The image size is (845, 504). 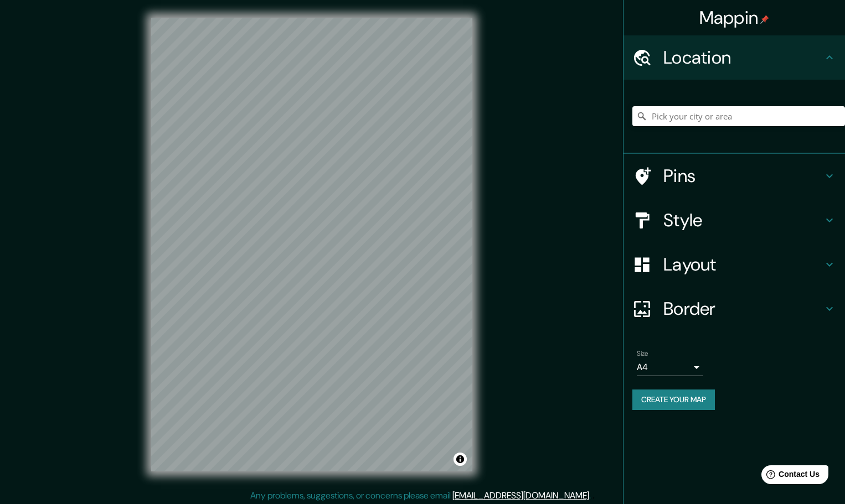 What do you see at coordinates (420, 496) in the screenshot?
I see `p: Any problems, suggestions, or concerns please email .` at bounding box center [420, 496].